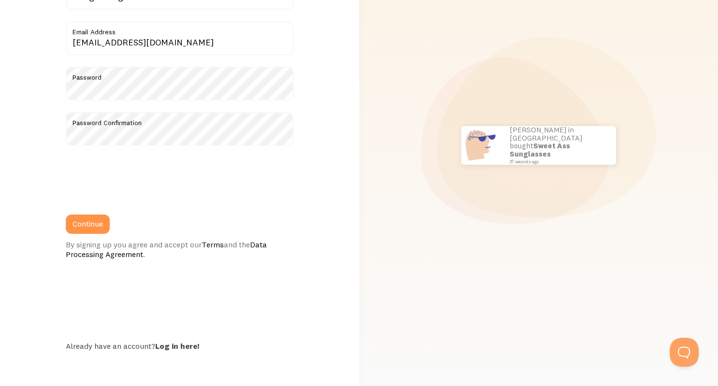 This screenshot has height=386, width=718. Describe the element at coordinates (179, 30) in the screenshot. I see `label: Email Address` at that location.